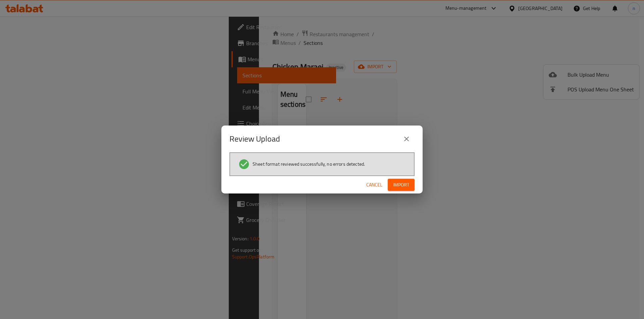 The width and height of the screenshot is (644, 319). What do you see at coordinates (406, 139) in the screenshot?
I see `button: close` at bounding box center [406, 139].